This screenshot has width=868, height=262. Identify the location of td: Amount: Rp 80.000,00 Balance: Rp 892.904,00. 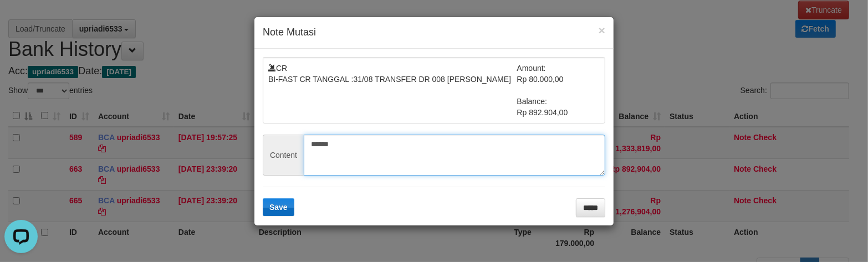
(558, 91).